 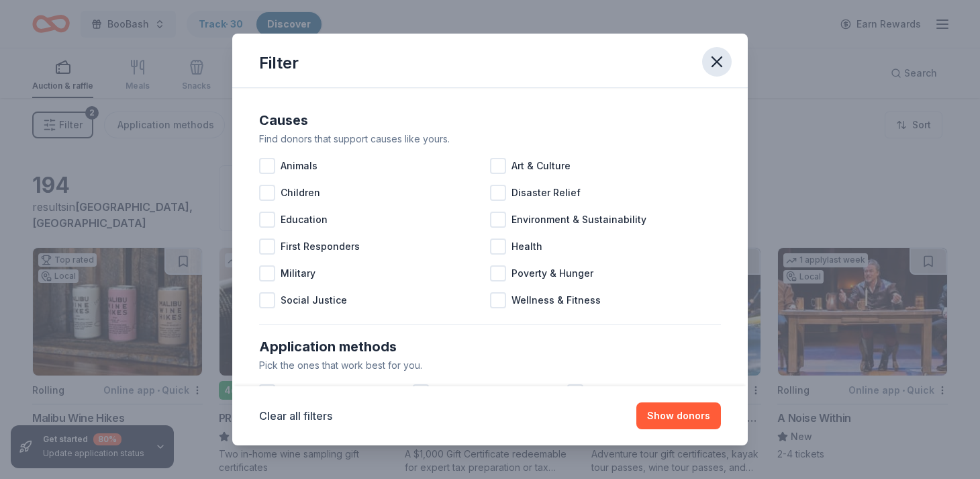 I want to click on span: In app, so click(x=295, y=392).